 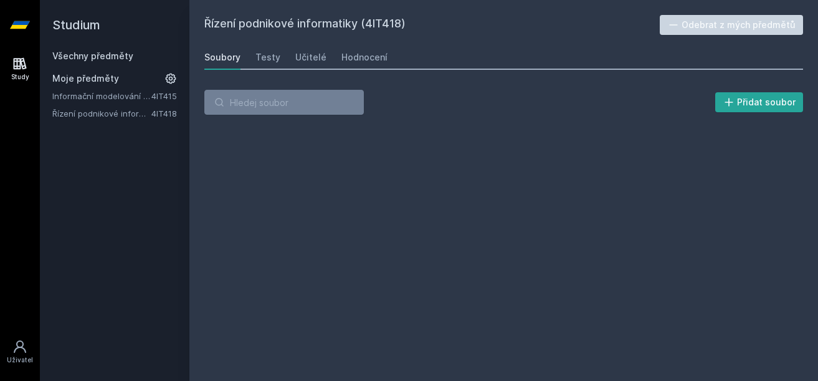 What do you see at coordinates (102, 96) in the screenshot?
I see `a: Informační modelování organizací` at bounding box center [102, 96].